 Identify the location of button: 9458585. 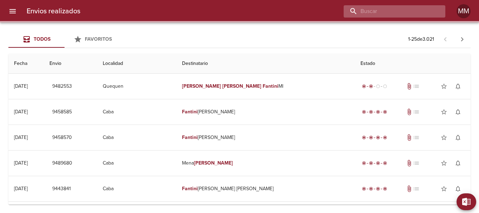
(62, 112).